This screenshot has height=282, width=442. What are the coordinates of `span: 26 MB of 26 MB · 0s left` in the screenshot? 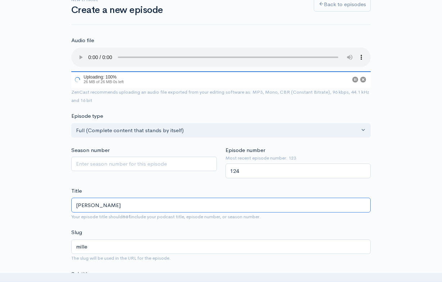 It's located at (103, 82).